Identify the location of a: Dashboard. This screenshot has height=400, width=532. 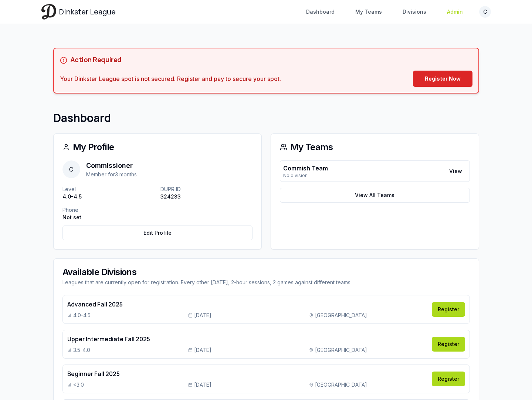
(320, 12).